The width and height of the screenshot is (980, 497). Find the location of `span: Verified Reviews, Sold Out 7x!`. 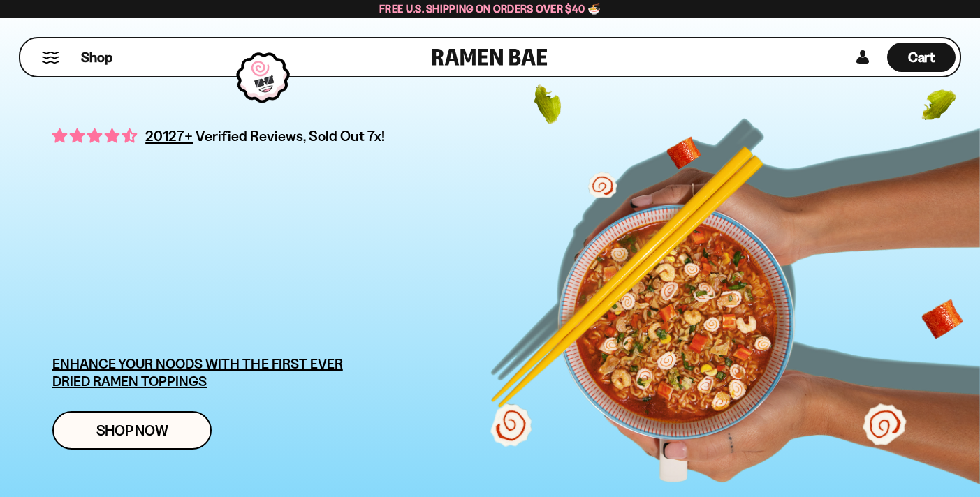

span: Verified Reviews, Sold Out 7x! is located at coordinates (290, 135).